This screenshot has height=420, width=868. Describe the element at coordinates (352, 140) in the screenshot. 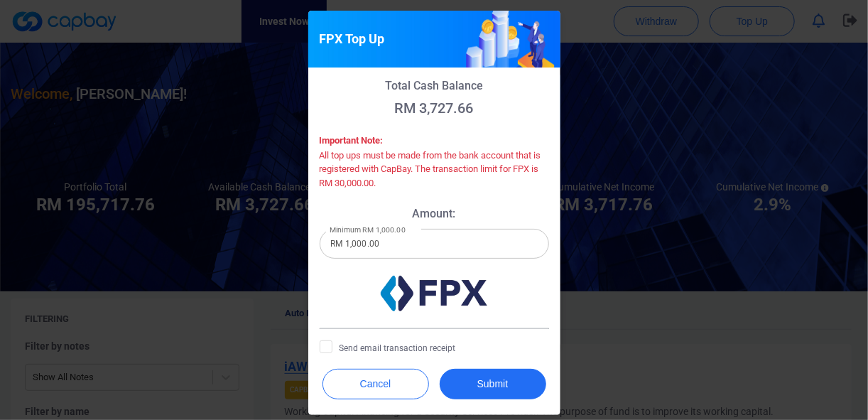

I see `strong: Important Note:` at that location.